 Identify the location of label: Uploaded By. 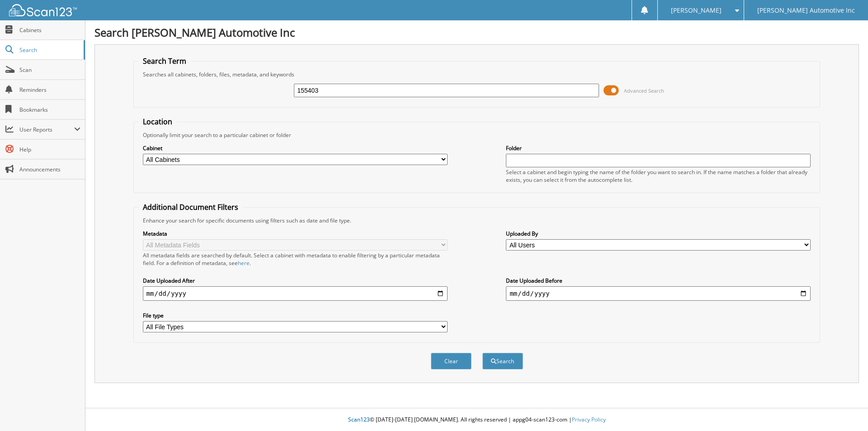
(658, 233).